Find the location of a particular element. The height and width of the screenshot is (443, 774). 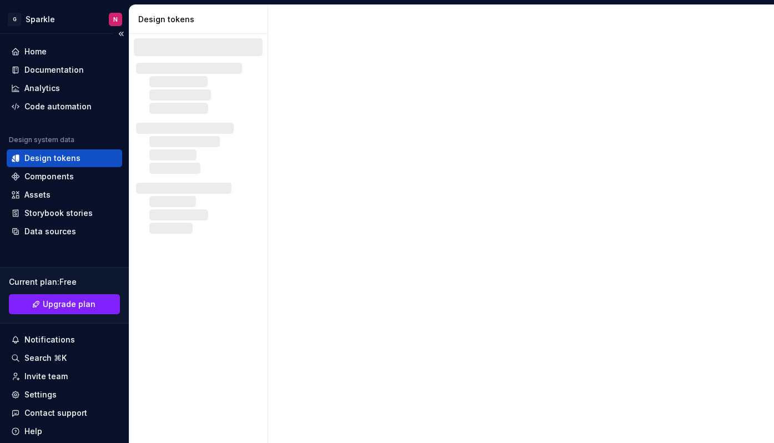

a: Settings is located at coordinates (64, 395).